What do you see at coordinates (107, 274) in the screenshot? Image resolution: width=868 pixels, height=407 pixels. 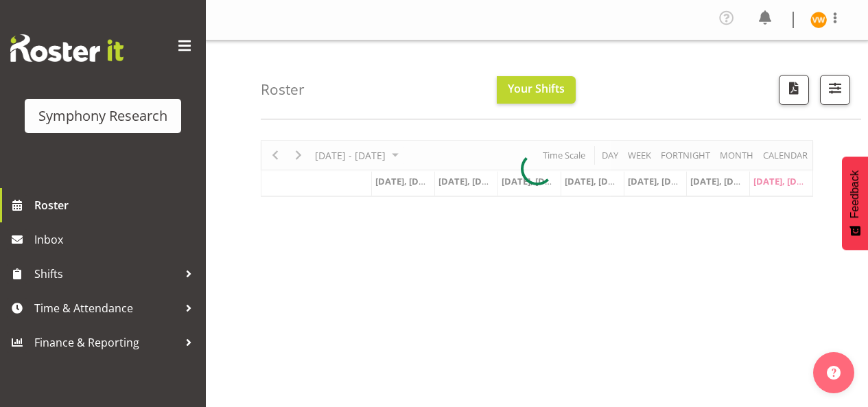 I see `span: Shifts` at bounding box center [107, 274].